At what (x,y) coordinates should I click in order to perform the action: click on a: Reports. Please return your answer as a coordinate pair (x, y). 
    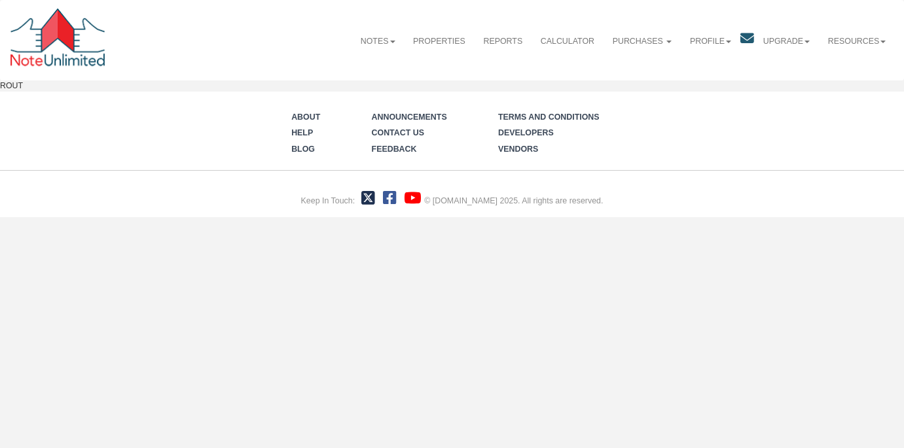
    Looking at the image, I should click on (503, 41).